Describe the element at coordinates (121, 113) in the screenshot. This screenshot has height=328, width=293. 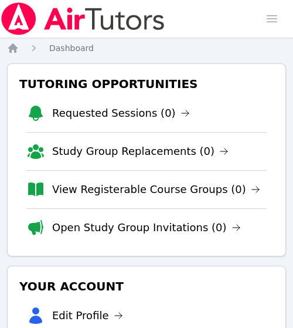
I see `a: Requested Sessions (0)` at that location.